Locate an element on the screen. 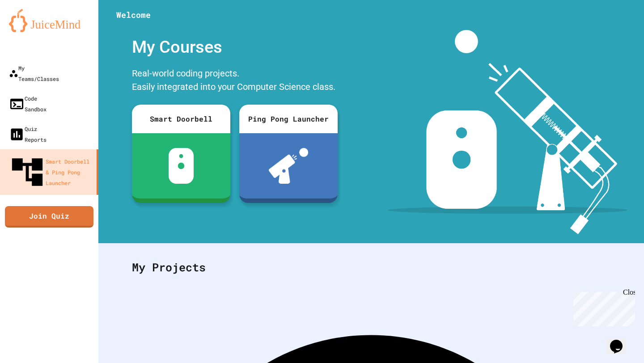 Image resolution: width=644 pixels, height=363 pixels. img: banner-image-my-projects.png is located at coordinates (508, 132).